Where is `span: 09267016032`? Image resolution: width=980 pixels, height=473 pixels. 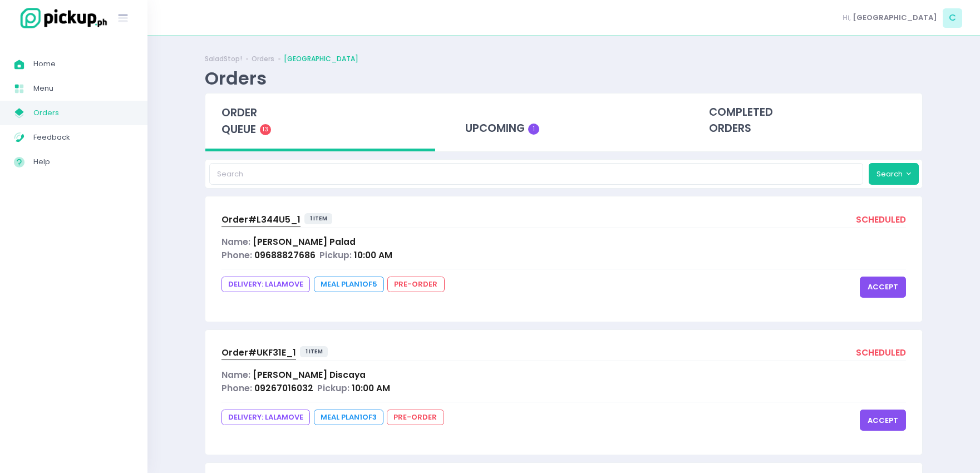
span: 09267016032 is located at coordinates (284, 388).